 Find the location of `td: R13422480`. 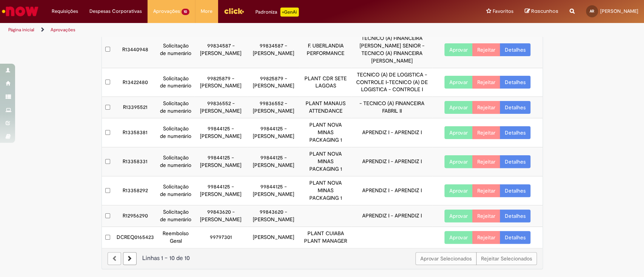

td: R13422480 is located at coordinates (135, 82).